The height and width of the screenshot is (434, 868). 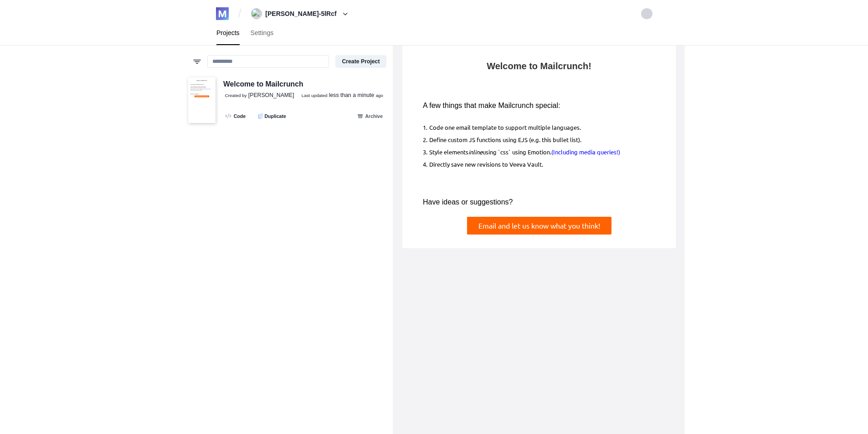 I want to click on button: Duplicate, so click(x=272, y=116).